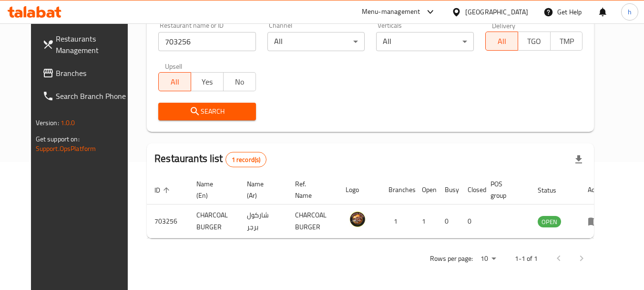 Image resolution: width=644 pixels, height=290 pixels. I want to click on div: Menu-management, so click(391, 12).